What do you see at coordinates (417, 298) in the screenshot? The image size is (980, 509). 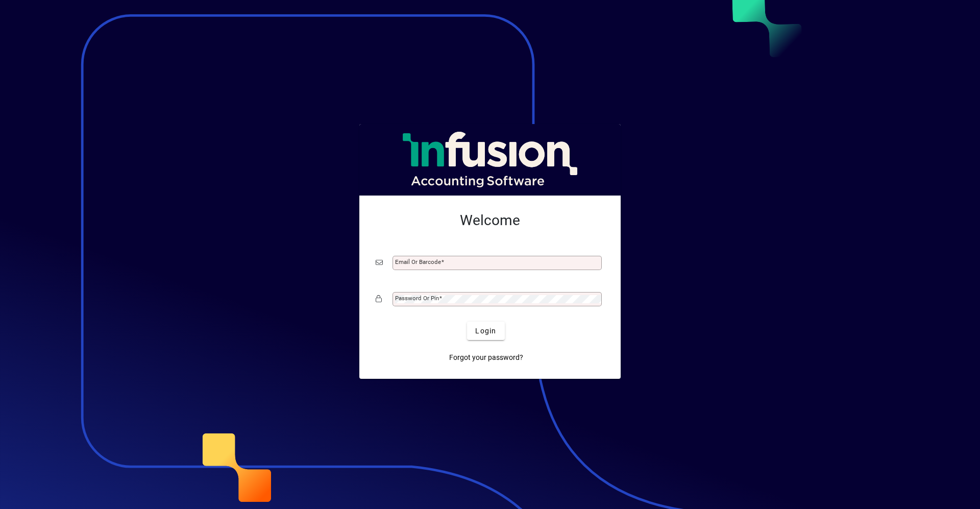 I see `mat-label: Password or Pin` at bounding box center [417, 298].